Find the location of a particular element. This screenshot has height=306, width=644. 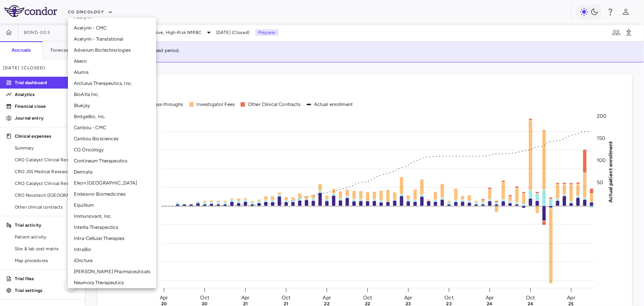

li: Caribou Biosciences is located at coordinates (112, 138).